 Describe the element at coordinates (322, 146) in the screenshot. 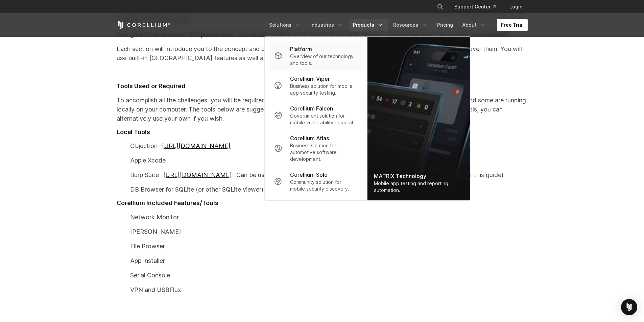

I see `p: Objection -` at that location.